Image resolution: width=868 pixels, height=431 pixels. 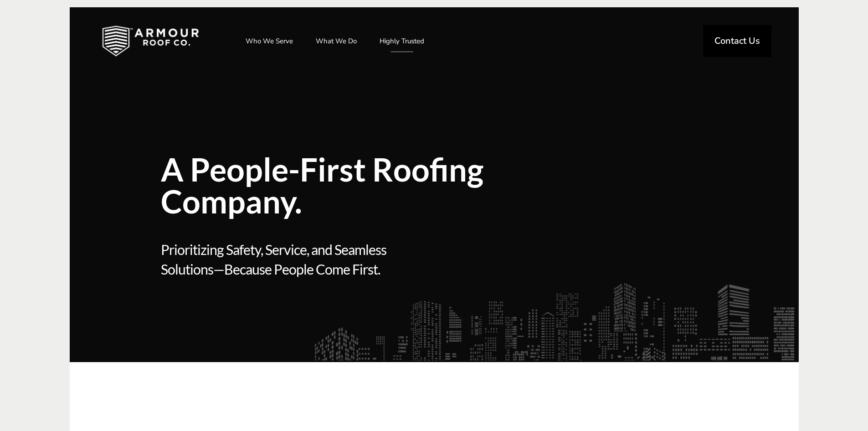 What do you see at coordinates (151, 41) in the screenshot?
I see `img: Industrial and Commercial Roofing Company | Armour Roof Co.` at bounding box center [151, 41].